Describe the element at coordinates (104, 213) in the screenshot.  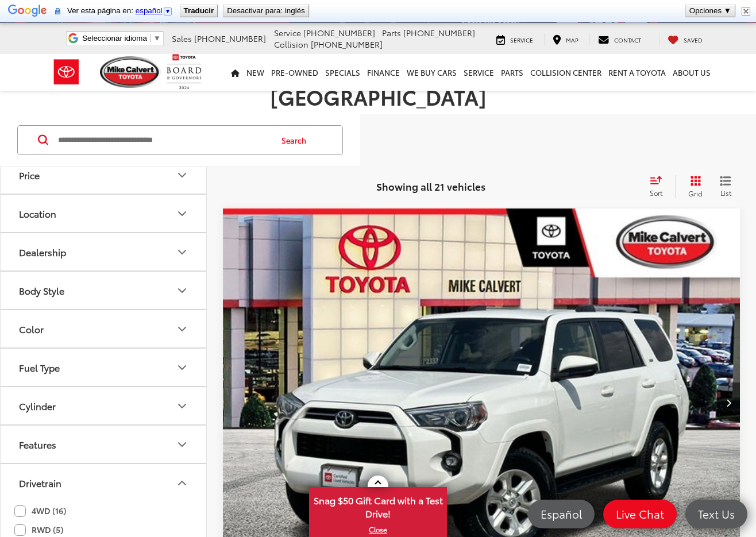
I see `button: LocationLocation` at that location.